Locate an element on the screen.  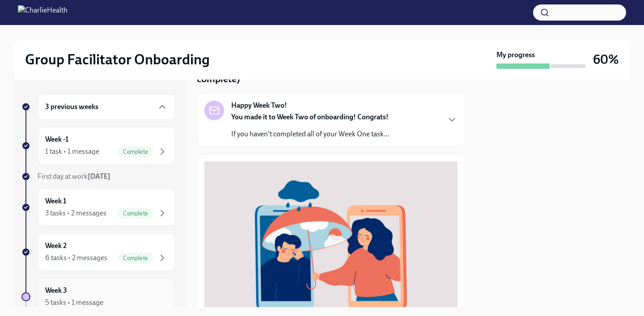
h2: Group Facilitator Onboarding is located at coordinates (117, 59).